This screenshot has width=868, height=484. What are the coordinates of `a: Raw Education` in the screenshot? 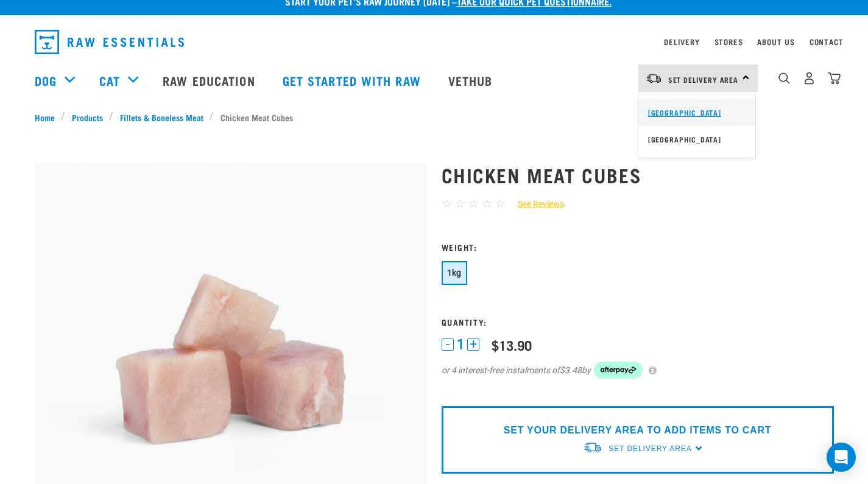 It's located at (210, 81).